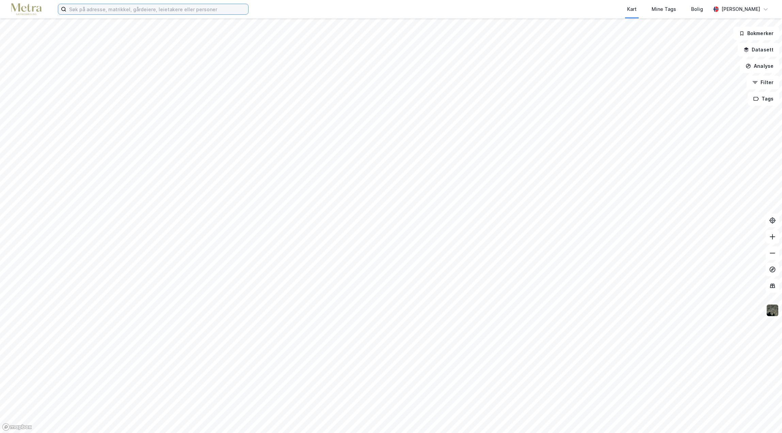 This screenshot has width=782, height=433. Describe the element at coordinates (632, 9) in the screenshot. I see `div: Kart` at that location.